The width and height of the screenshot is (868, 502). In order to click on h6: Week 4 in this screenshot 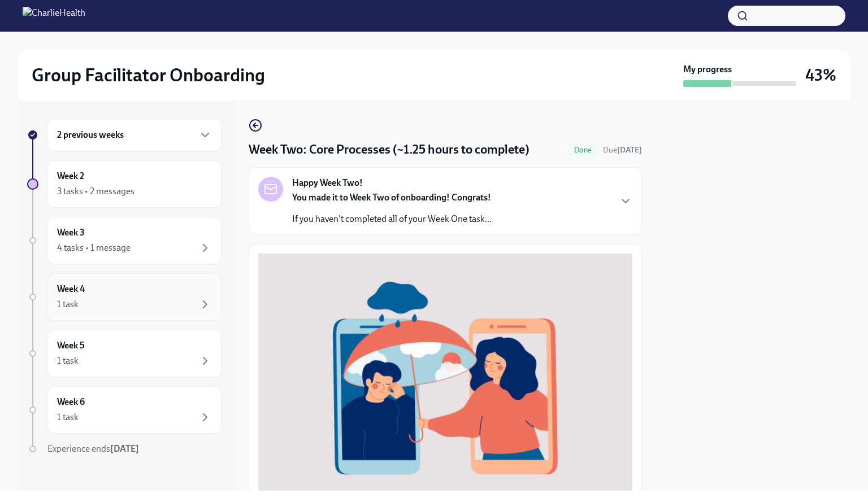, I will do `click(71, 289)`.